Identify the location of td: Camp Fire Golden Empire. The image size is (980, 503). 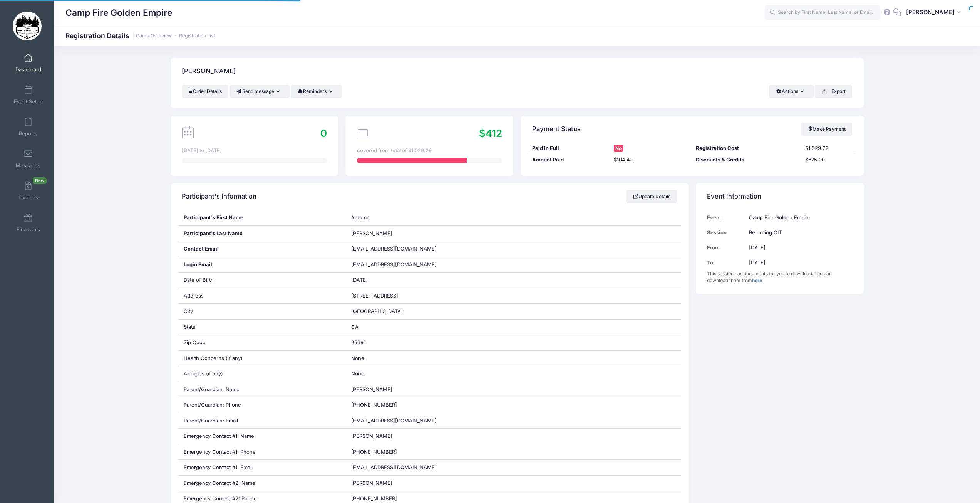
(799, 217).